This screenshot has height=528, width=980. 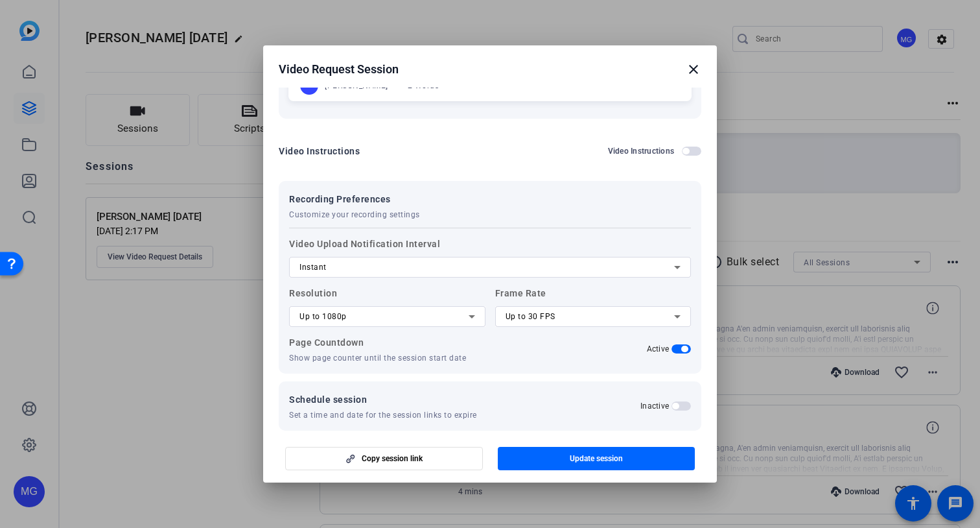 What do you see at coordinates (655, 406) in the screenshot?
I see `h2: Inactive` at bounding box center [655, 406].